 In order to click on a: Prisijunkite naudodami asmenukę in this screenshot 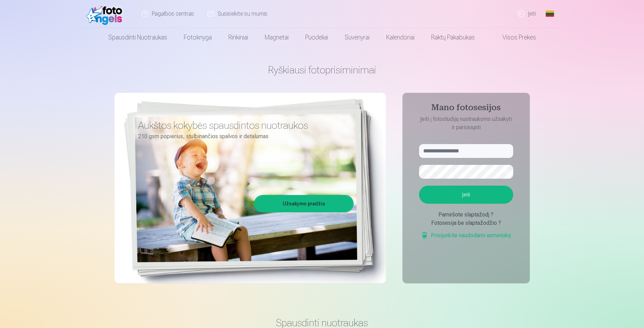, I will do `click(466, 236)`.